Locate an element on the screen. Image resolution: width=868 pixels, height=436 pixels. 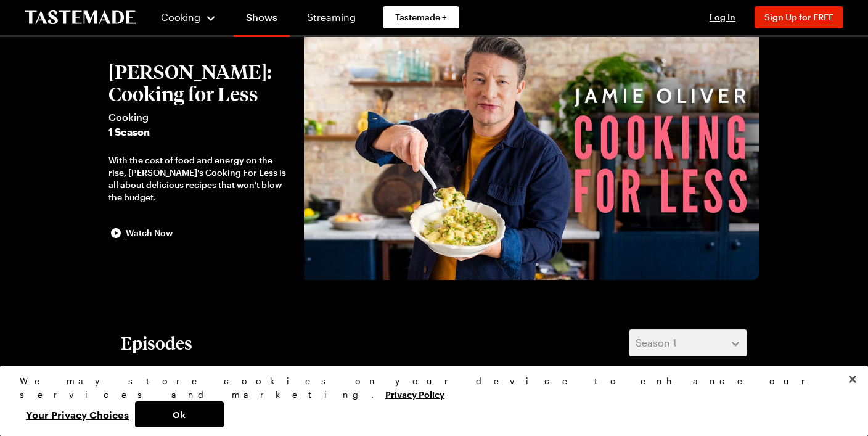
button: Sign Up for FREE is located at coordinates (799, 17).